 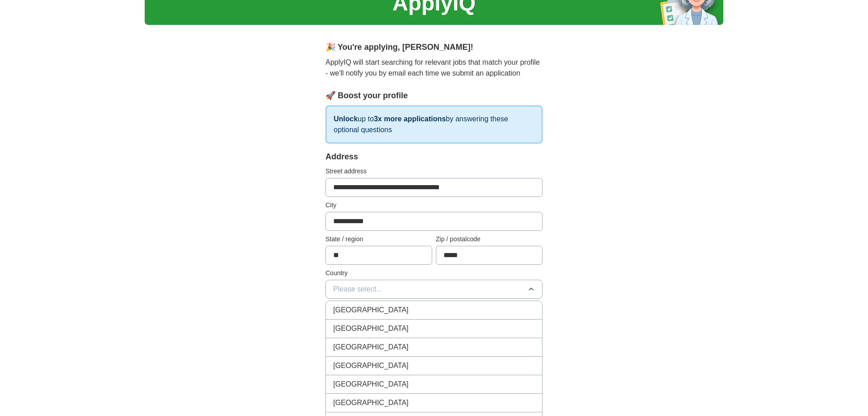 I want to click on strong: 3x more applications, so click(x=410, y=118).